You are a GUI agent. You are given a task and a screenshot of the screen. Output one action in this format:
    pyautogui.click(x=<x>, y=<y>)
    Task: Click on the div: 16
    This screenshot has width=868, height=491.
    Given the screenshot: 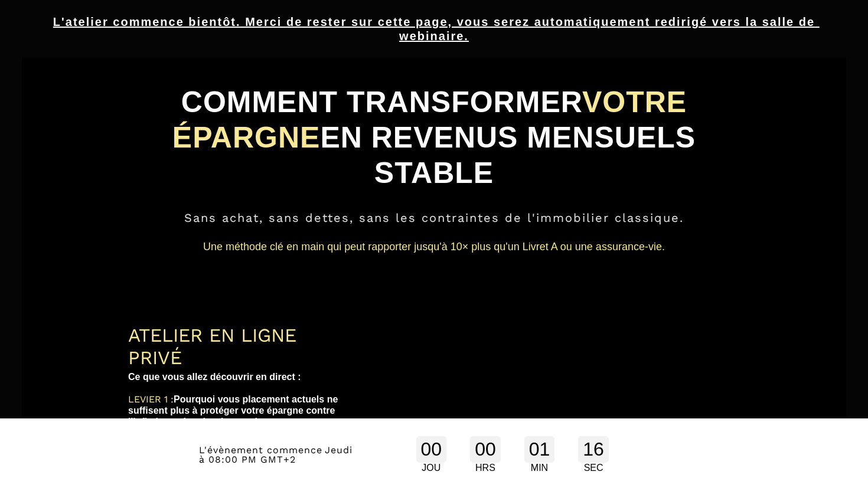 What is the action you would take?
    pyautogui.click(x=593, y=449)
    